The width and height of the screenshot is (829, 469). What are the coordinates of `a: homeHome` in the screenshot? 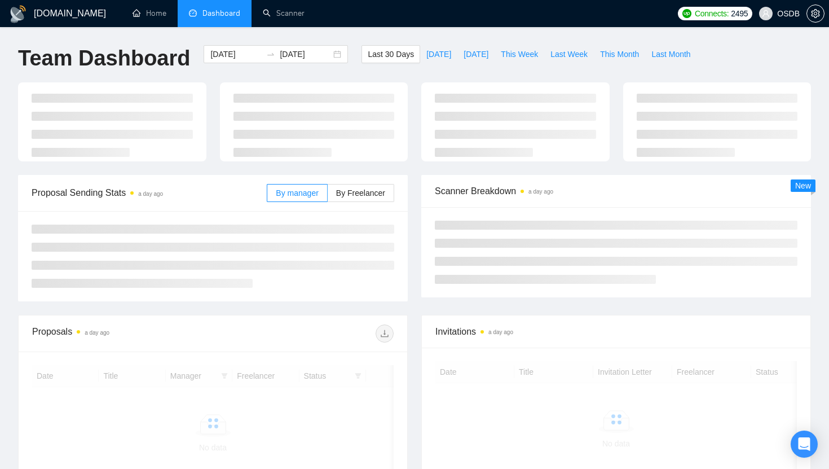 It's located at (149, 13).